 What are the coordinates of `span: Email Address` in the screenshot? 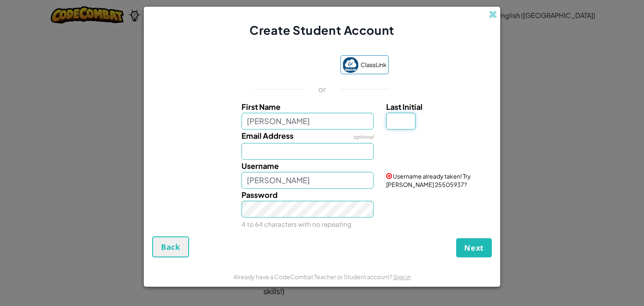 It's located at (268, 135).